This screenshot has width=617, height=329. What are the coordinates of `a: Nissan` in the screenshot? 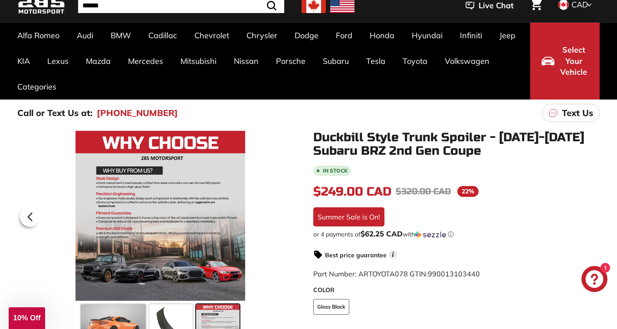 It's located at (246, 61).